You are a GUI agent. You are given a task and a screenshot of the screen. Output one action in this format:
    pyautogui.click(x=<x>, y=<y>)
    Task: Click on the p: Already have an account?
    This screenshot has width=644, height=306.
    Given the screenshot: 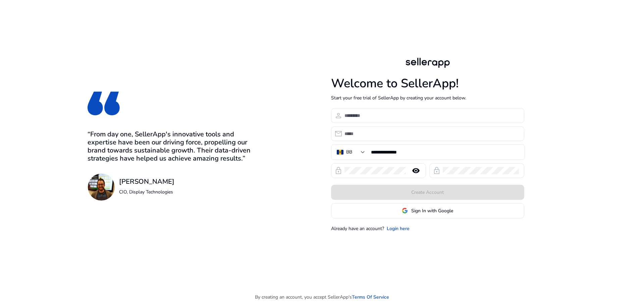 What is the action you would take?
    pyautogui.click(x=358, y=228)
    